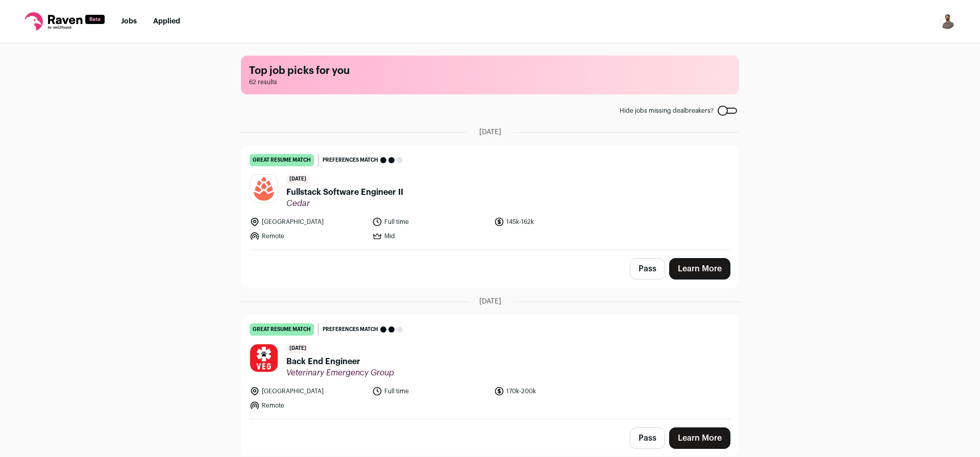 The image size is (980, 457). Describe the element at coordinates (128, 21) in the screenshot. I see `a: Jobs` at that location.